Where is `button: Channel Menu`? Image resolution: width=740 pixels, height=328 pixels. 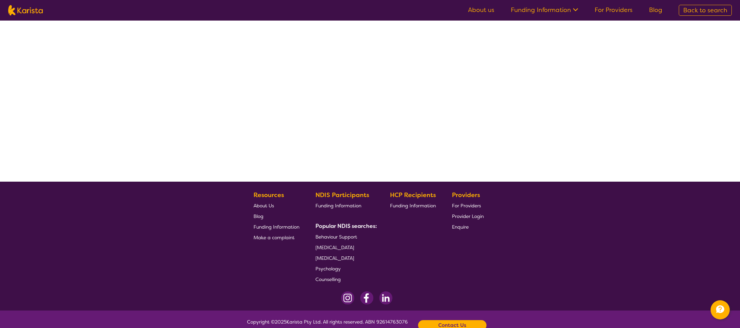
button: Channel Menu is located at coordinates (721, 309).